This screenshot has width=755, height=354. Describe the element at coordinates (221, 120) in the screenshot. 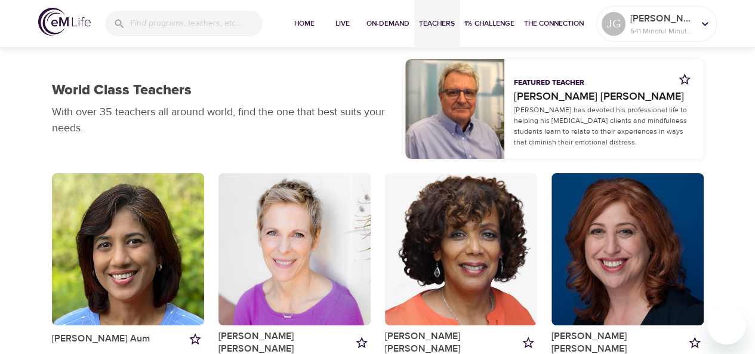

I see `p: With over 35 teachers all around world, find the one that best suits your needs.` at that location.